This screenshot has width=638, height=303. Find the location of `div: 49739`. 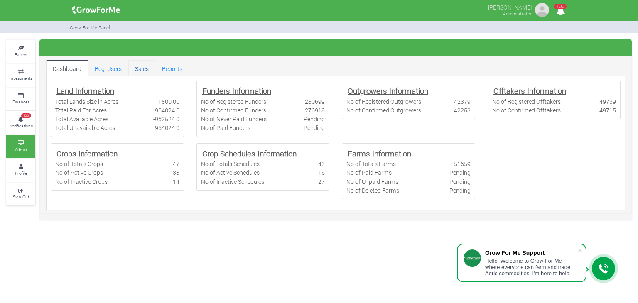

div: 49739 is located at coordinates (608, 101).